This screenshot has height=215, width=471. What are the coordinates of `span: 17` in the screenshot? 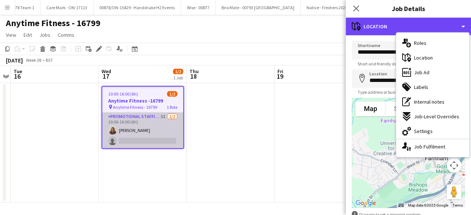 It's located at (106, 76).